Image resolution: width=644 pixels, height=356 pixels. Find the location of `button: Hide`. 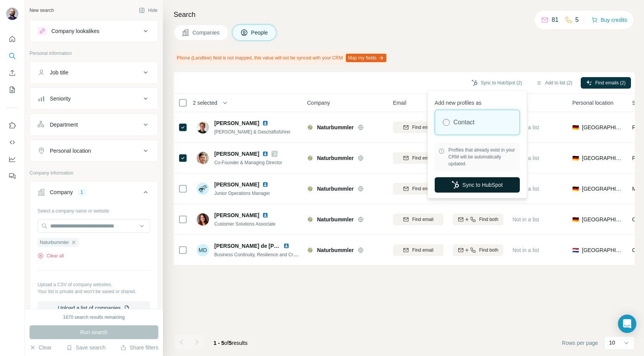

button: Hide is located at coordinates (148, 11).